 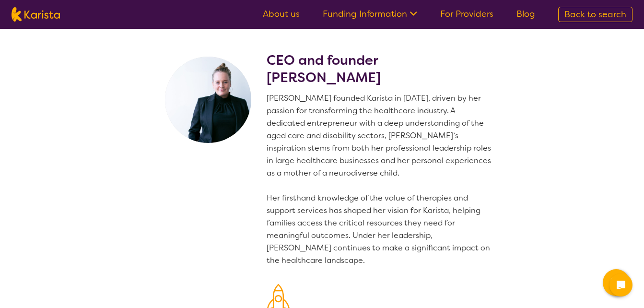 I want to click on a: About us, so click(x=281, y=14).